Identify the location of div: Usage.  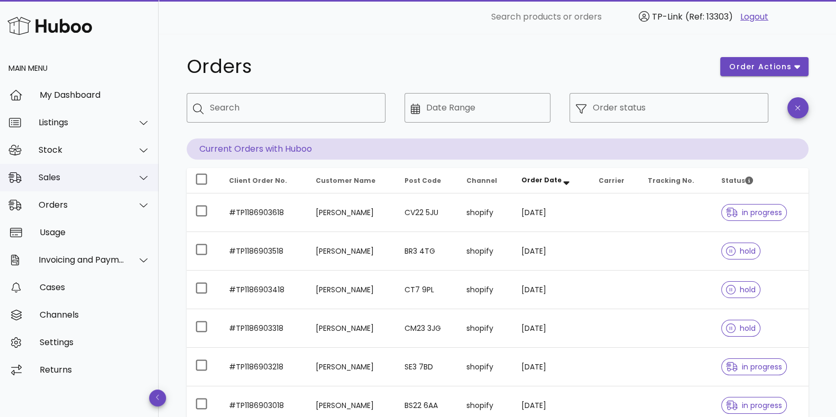
(95, 232).